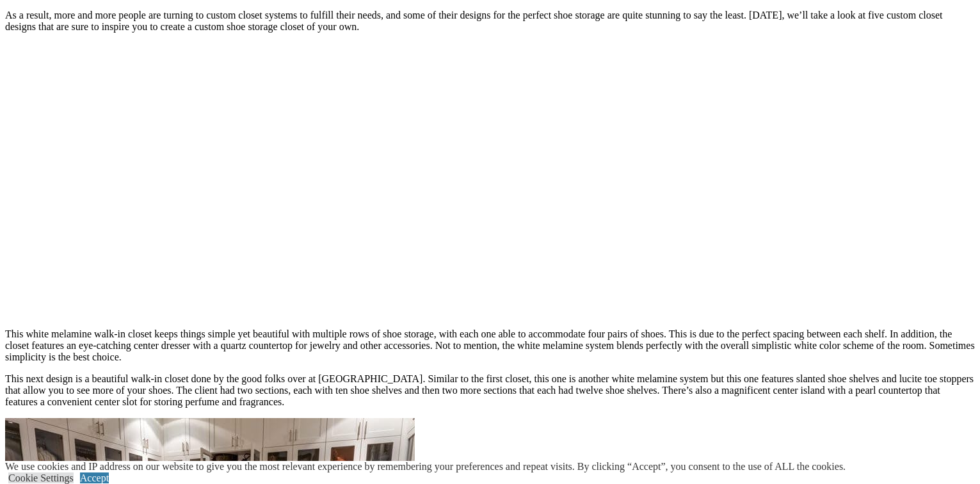 The width and height of the screenshot is (980, 484). Describe the element at coordinates (41, 477) in the screenshot. I see `a: Cookie Settings` at that location.